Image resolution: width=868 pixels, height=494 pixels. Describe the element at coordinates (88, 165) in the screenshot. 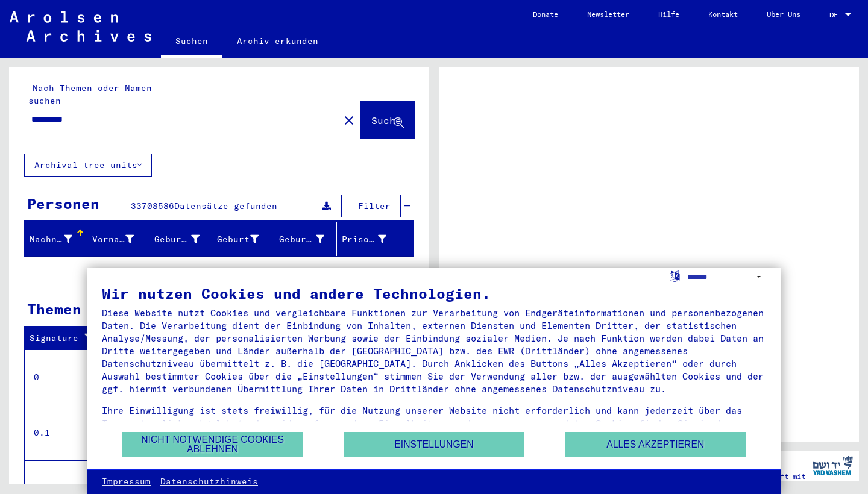

I see `button: Archival tree units` at that location.